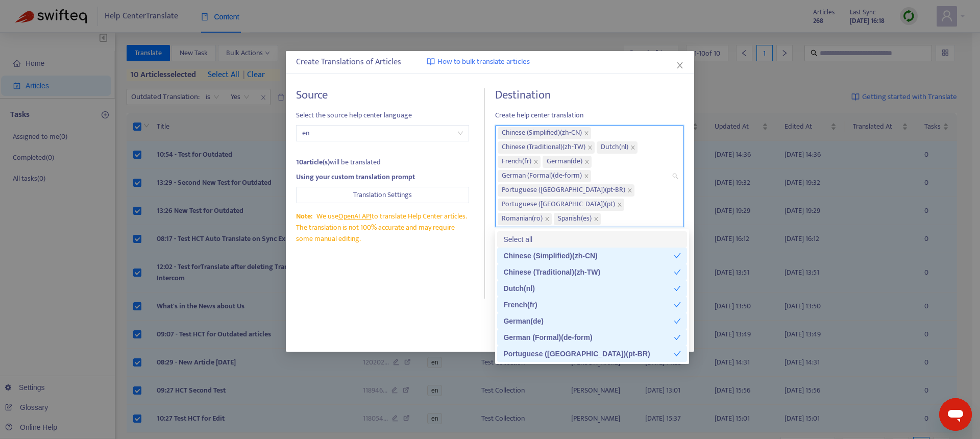 This screenshot has width=980, height=439. What do you see at coordinates (592, 239) in the screenshot?
I see `div: Select all` at bounding box center [592, 239].